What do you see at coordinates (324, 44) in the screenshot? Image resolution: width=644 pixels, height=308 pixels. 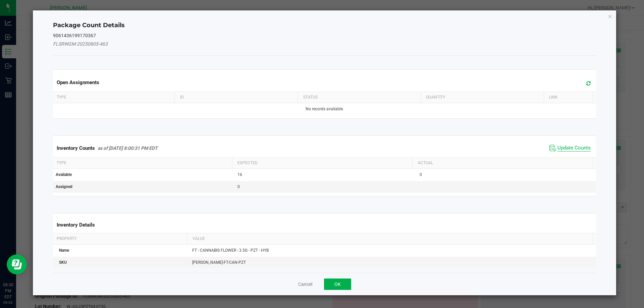 I see `h5: FLSRWGM-20250805-463` at bounding box center [324, 44].